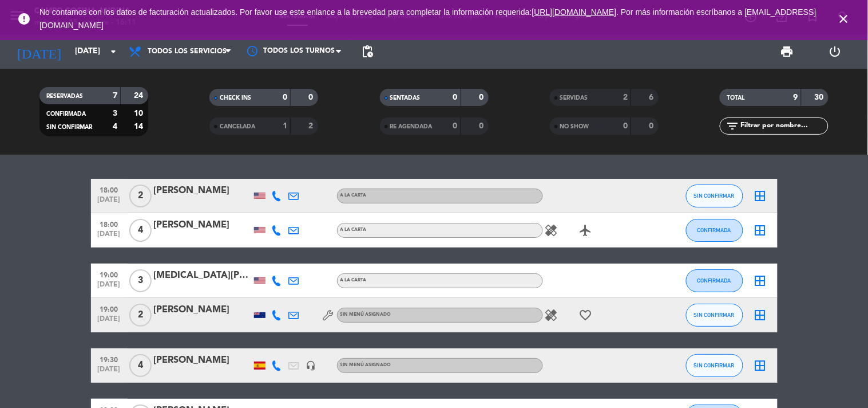  Describe the element at coordinates (237, 127) in the screenshot. I see `span: CANCELADA` at that location.